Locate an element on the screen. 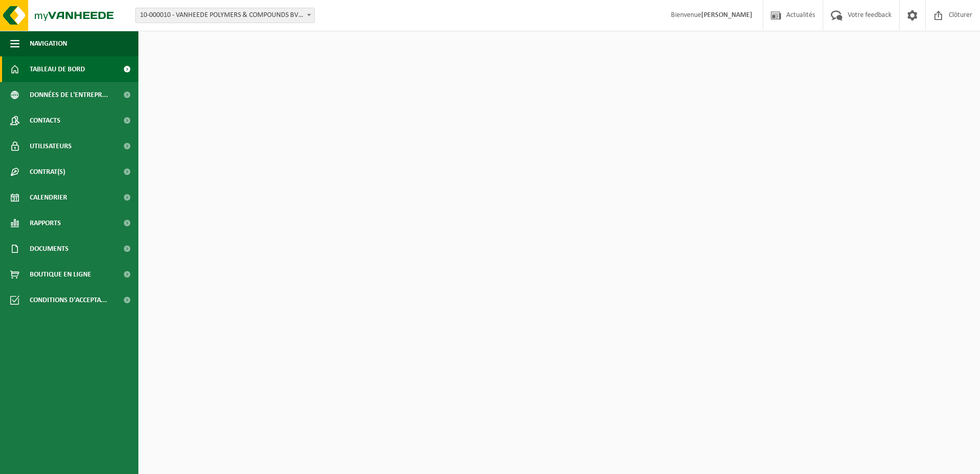  span: Rapports is located at coordinates (45, 223).